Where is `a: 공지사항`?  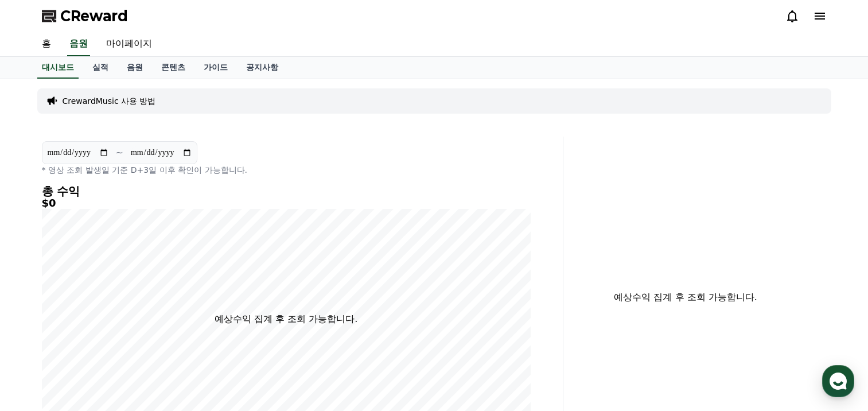
a: 공지사항 is located at coordinates (262, 68).